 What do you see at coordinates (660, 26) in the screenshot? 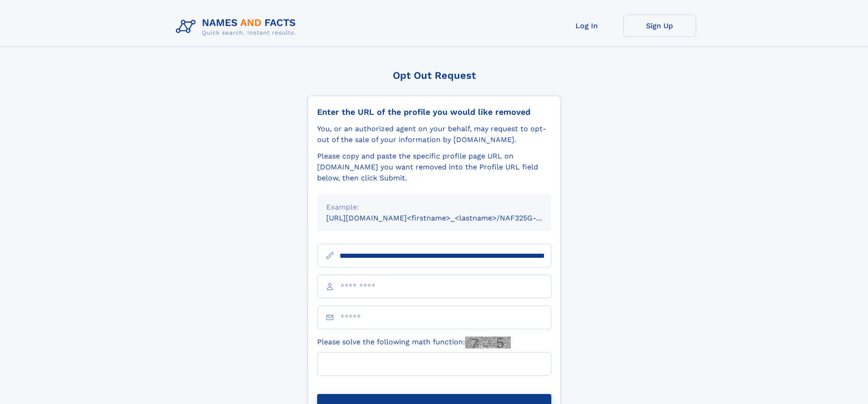
I see `a: Sign Up` at bounding box center [660, 26].